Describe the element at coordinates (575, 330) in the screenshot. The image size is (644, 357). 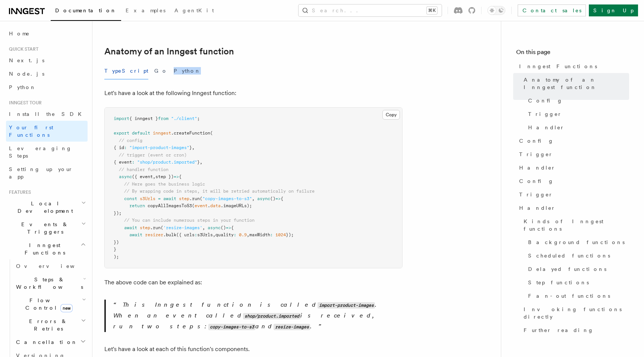
I see `a: Further reading` at that location.